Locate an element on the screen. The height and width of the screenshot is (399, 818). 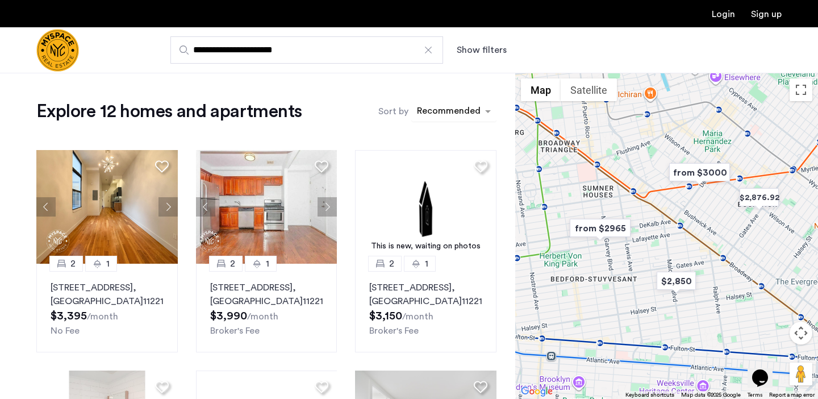
img: 2.gif is located at coordinates (425, 207).